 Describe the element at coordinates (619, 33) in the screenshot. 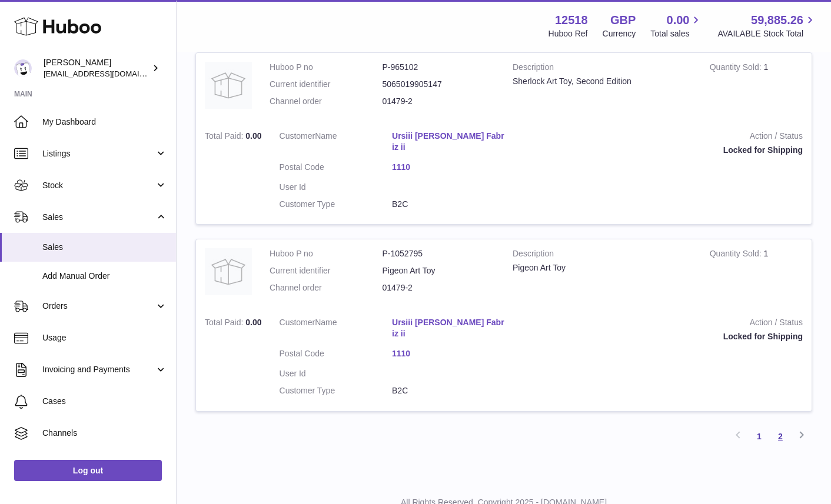

I see `div: Currency` at that location.